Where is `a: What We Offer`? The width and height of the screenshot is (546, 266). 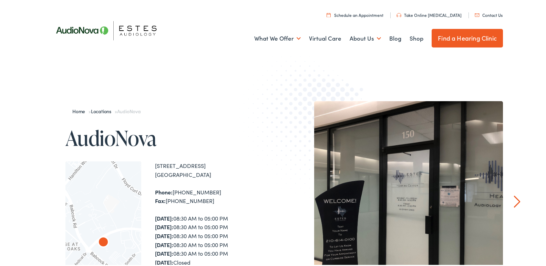
a: What We Offer is located at coordinates (277, 37).